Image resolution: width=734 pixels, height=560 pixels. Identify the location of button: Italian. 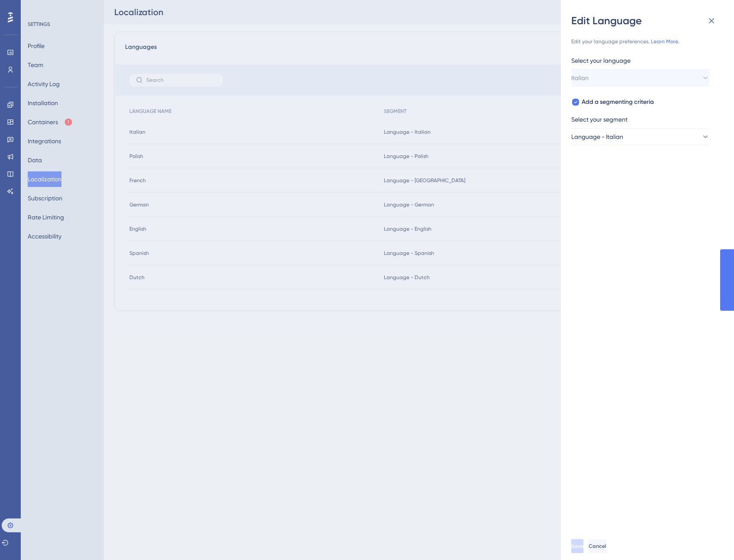
(640, 78).